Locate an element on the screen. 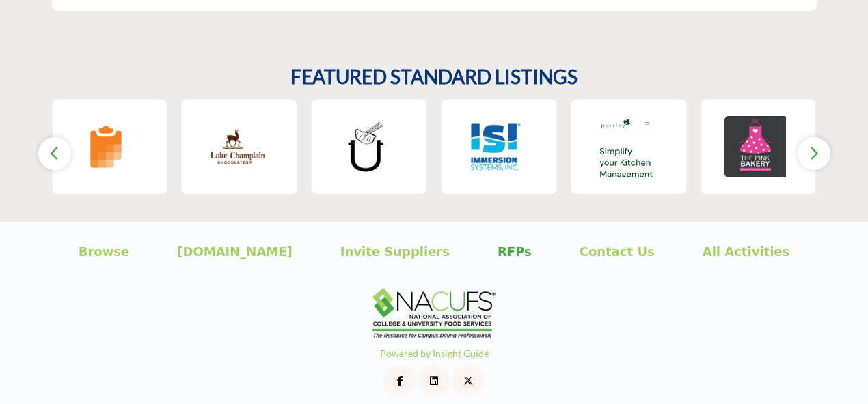  img: trakrSuite is located at coordinates (106, 147).